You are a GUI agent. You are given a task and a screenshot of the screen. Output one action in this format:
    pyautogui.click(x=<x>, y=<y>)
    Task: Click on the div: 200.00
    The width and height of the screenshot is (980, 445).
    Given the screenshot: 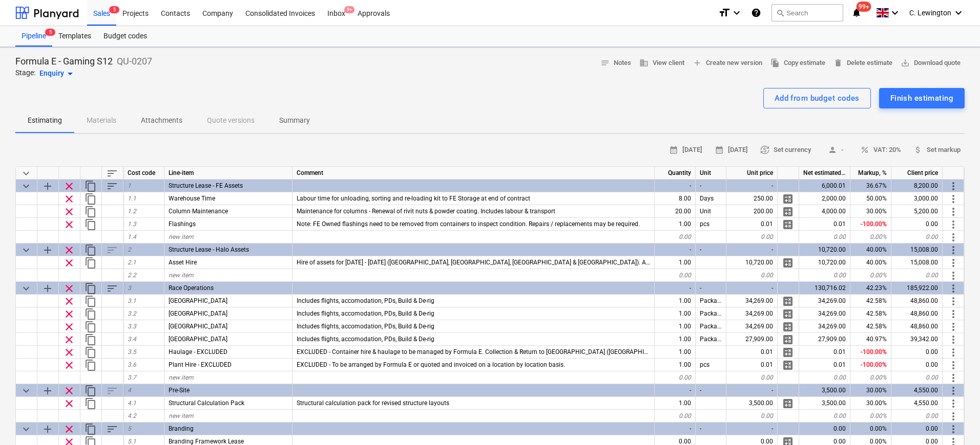 What is the action you would take?
    pyautogui.click(x=752, y=212)
    